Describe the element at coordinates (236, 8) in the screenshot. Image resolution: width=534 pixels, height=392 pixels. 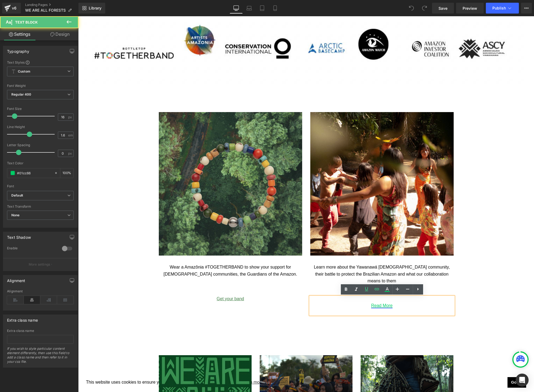
I see `a: Desktop` at that location.